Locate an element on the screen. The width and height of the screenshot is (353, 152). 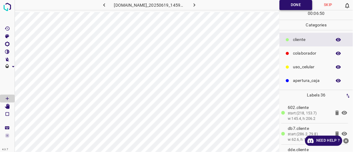
div: colaborador is located at coordinates (316, 53).